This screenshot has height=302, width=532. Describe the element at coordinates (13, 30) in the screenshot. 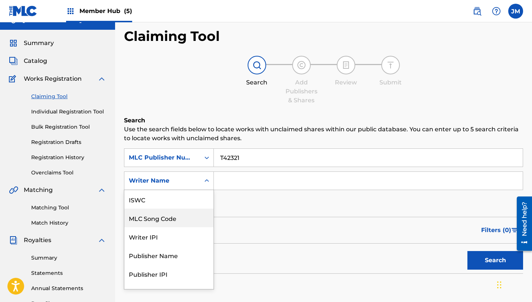

I see `div: Open Resource Center` at that location.